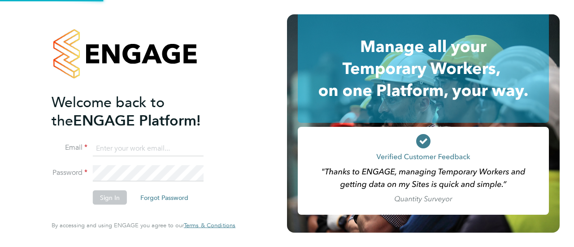 Image resolution: width=574 pixels, height=247 pixels. What do you see at coordinates (69, 147) in the screenshot?
I see `label: Email` at bounding box center [69, 147].